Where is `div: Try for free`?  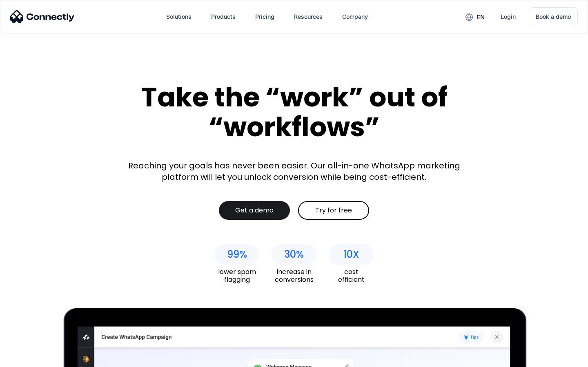 div: Try for free is located at coordinates (334, 211).